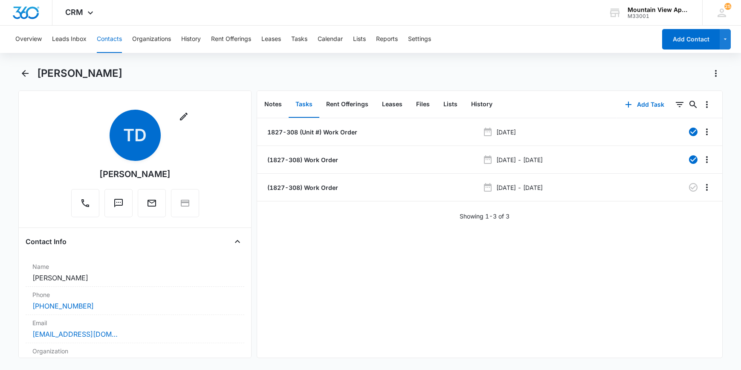  What do you see at coordinates (387, 39) in the screenshot?
I see `button: Reports` at bounding box center [387, 39].